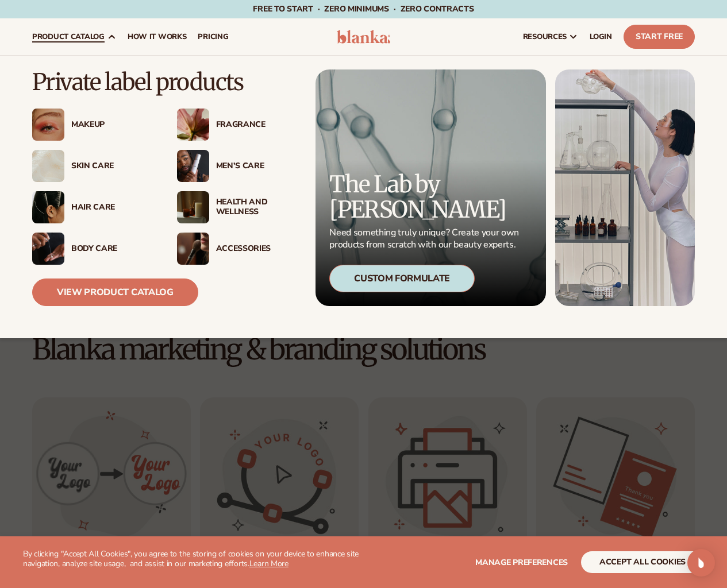 This screenshot has height=588, width=727. I want to click on p: Need something truly unique? Create your own products from scratch with our beauty experts., so click(426, 239).